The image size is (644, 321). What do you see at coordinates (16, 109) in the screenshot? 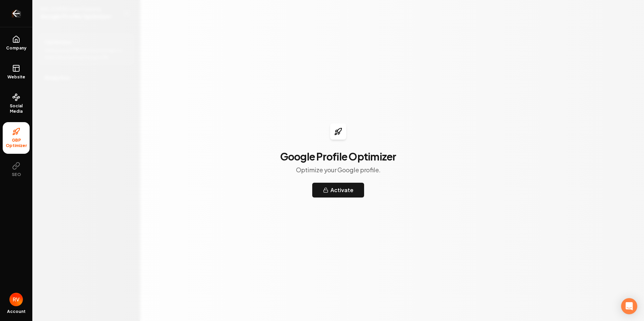
I see `span: Social Media` at bounding box center [16, 109].